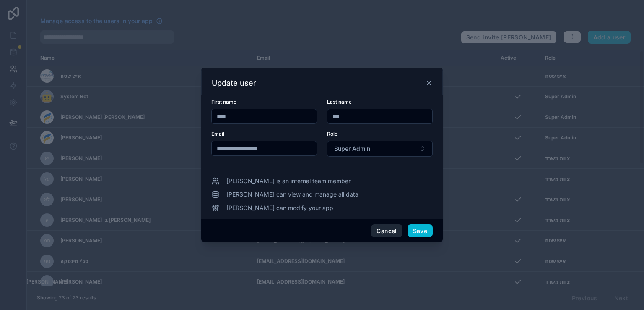  What do you see at coordinates (332, 134) in the screenshot?
I see `span: Role` at bounding box center [332, 134].